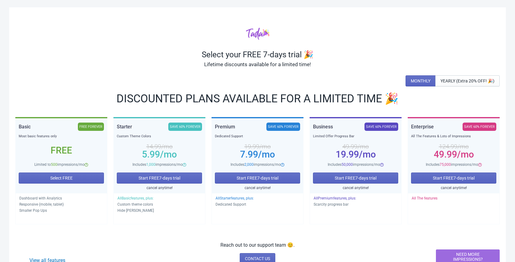  Describe the element at coordinates (454, 147) in the screenshot. I see `div: 124.99 /mo` at that location.